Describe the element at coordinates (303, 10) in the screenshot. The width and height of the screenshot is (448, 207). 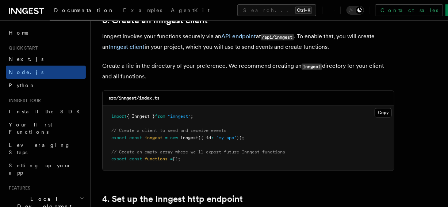
I see `kbd: Ctrl+K` at that location.